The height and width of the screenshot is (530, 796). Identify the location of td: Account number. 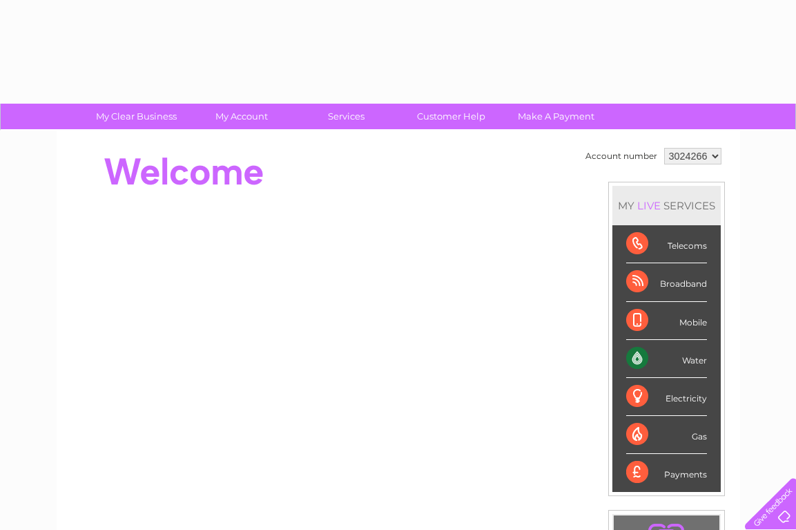
(622, 156).